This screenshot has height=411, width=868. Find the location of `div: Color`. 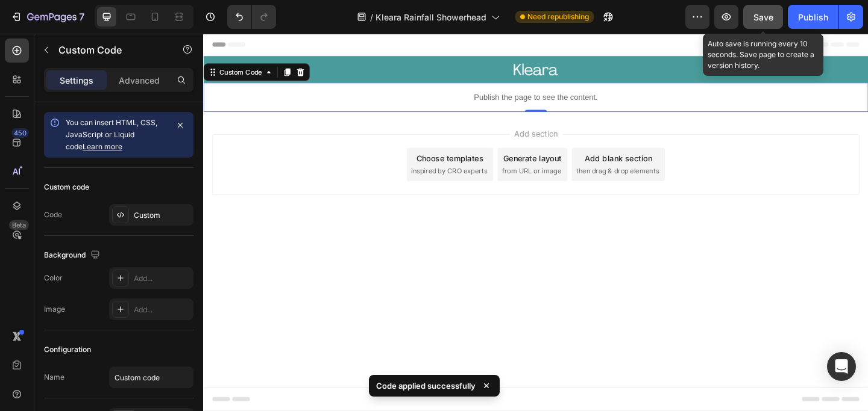

div: Color is located at coordinates (53, 279).